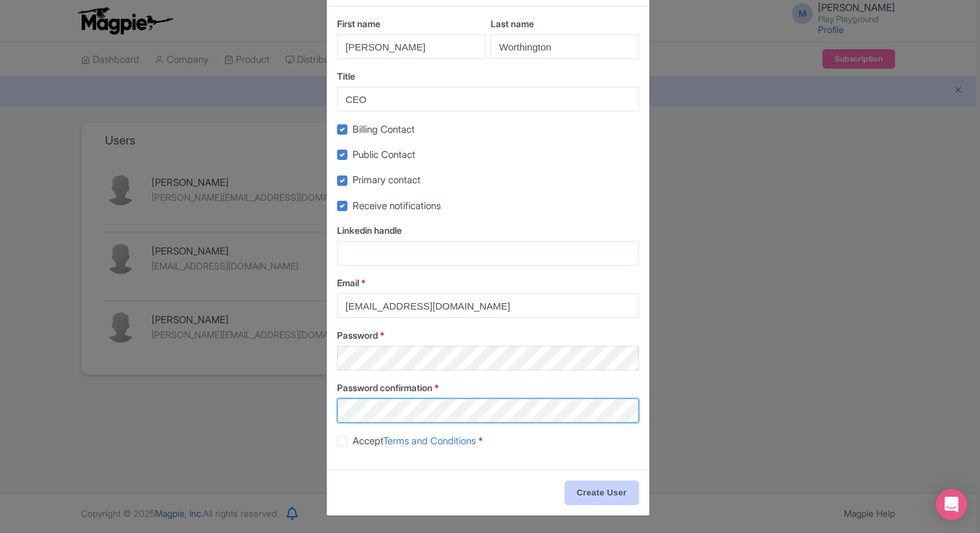  I want to click on span: Password, so click(357, 335).